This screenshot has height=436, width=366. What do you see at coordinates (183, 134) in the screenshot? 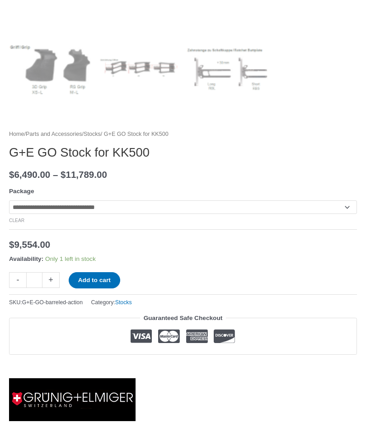
I see `nav: Breadcrumb` at bounding box center [183, 134].